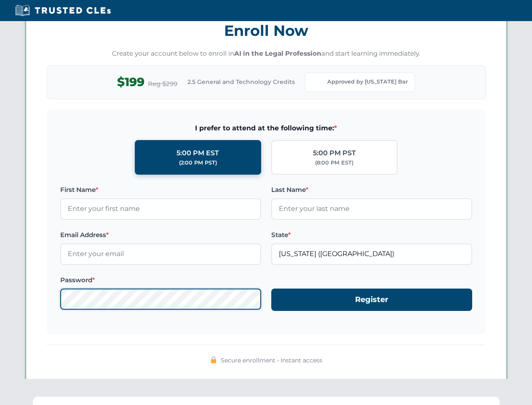 This screenshot has height=405, width=532. I want to click on label: First Name, so click(160, 190).